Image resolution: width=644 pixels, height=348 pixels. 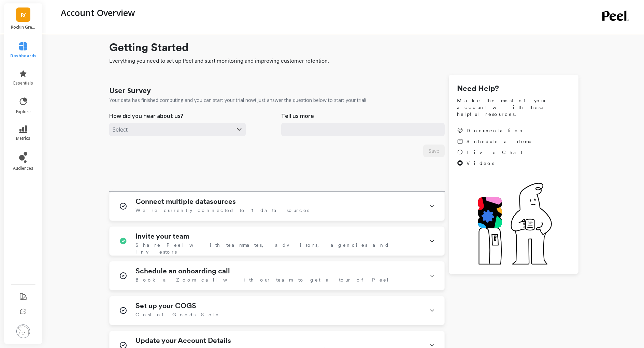 What do you see at coordinates (23, 83) in the screenshot?
I see `span: essentials` at bounding box center [23, 83].